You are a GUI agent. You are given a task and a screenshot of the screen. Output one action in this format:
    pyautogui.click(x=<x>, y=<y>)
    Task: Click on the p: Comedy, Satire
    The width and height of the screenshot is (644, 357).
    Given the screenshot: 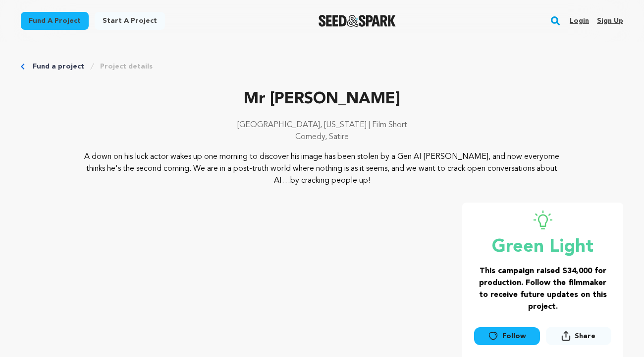 What is the action you would take?
    pyautogui.click(x=322, y=137)
    